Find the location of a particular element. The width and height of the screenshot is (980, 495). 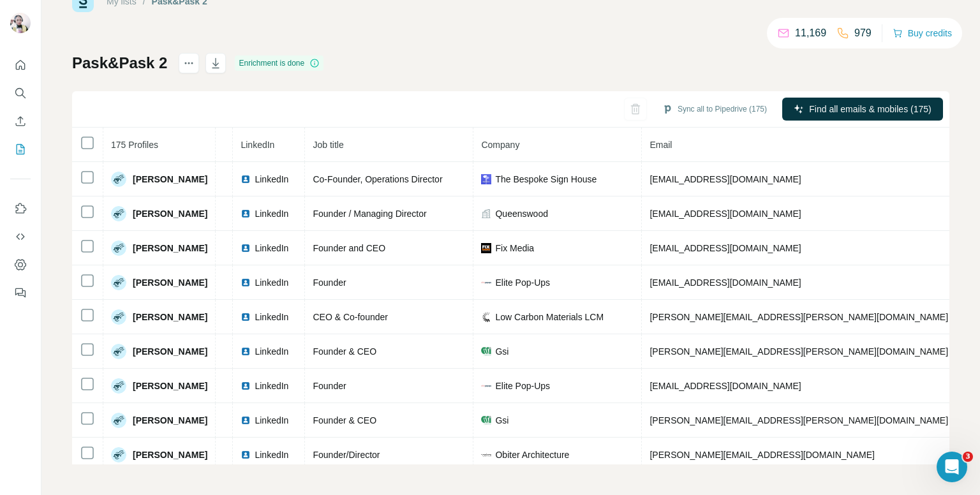

button: Sync all to Pipedrive (175) is located at coordinates (714, 109).